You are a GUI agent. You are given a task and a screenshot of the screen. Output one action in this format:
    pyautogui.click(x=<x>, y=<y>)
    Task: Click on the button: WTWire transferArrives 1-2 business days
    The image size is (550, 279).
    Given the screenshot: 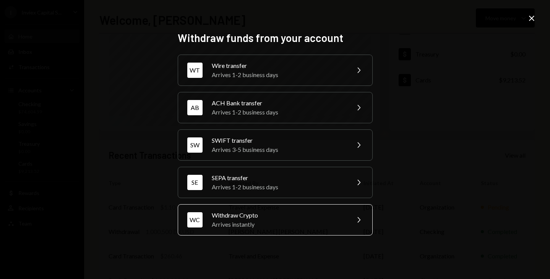 What is the action you would take?
    pyautogui.click(x=275, y=70)
    